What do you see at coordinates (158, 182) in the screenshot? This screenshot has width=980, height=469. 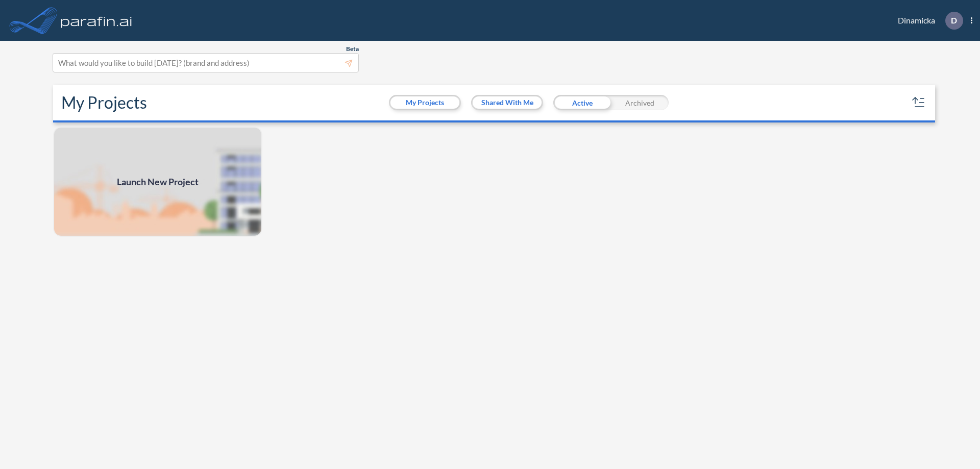 I see `a: Launch New Project` at bounding box center [158, 182].